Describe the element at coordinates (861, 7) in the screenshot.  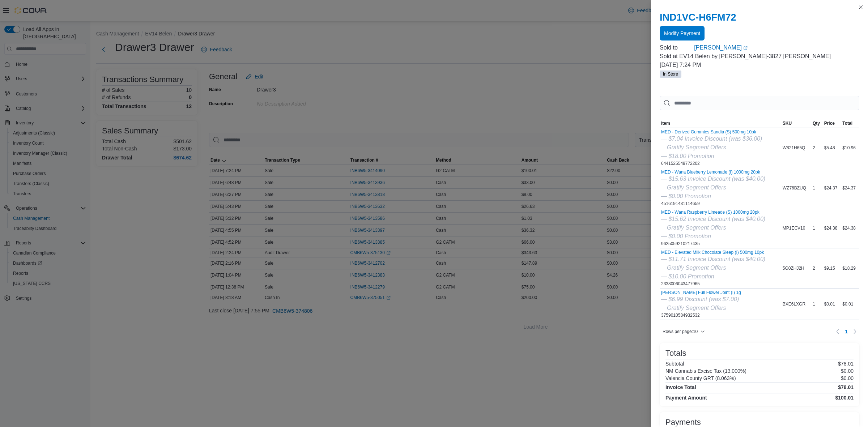
I see `button: Close this dialog` at that location.